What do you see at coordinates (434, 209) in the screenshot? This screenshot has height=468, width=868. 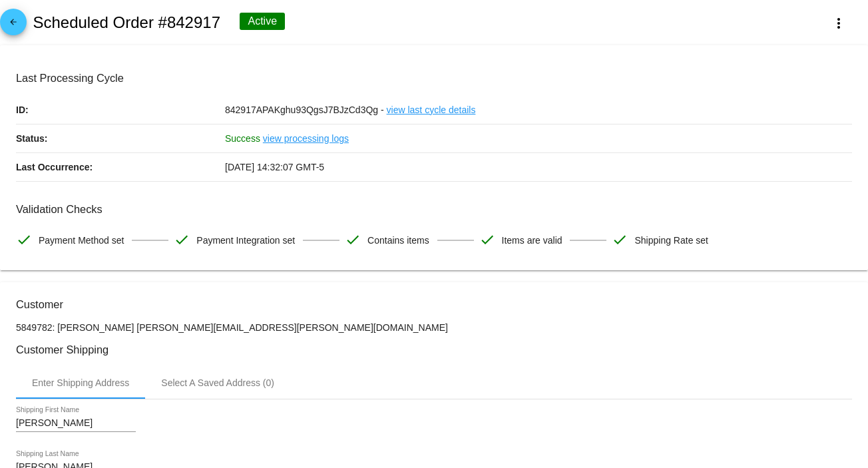 I see `h3: Validation Checks` at bounding box center [434, 209].